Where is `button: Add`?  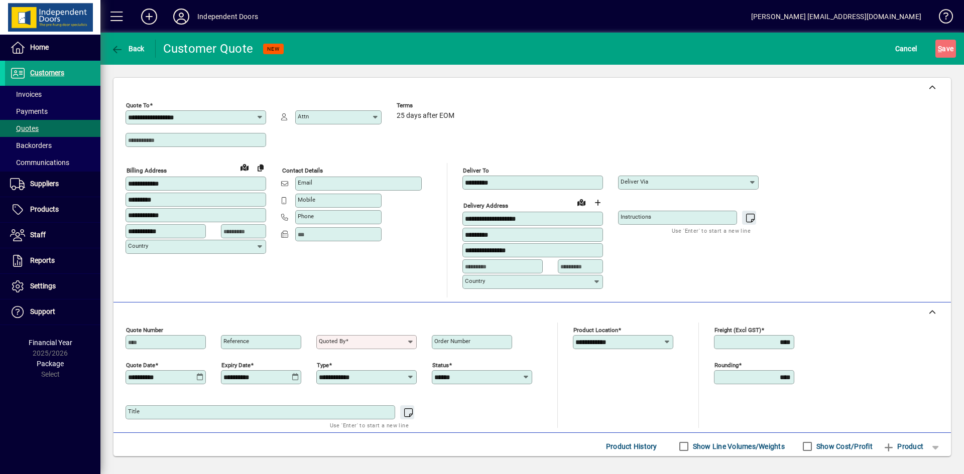
button: Add is located at coordinates (149, 17).